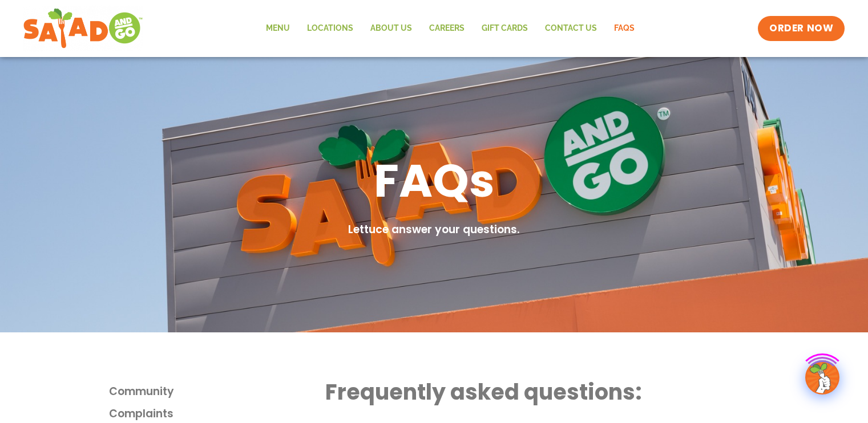 This screenshot has width=868, height=423. I want to click on a: FAQs, so click(624, 29).